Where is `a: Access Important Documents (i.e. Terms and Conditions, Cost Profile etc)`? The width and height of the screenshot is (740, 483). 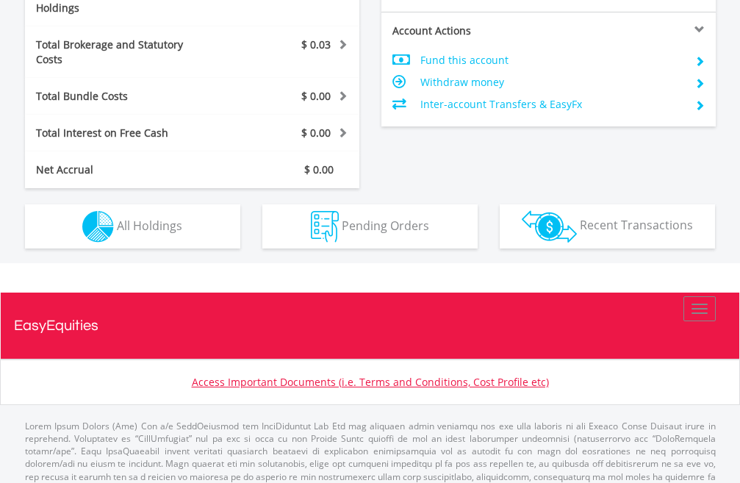
a: Access Important Documents (i.e. Terms and Conditions, Cost Profile etc) is located at coordinates (370, 381).